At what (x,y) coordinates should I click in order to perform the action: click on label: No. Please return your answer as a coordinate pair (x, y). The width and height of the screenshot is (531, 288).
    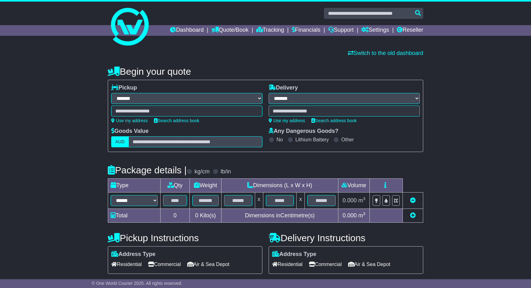
    Looking at the image, I should click on (280, 140).